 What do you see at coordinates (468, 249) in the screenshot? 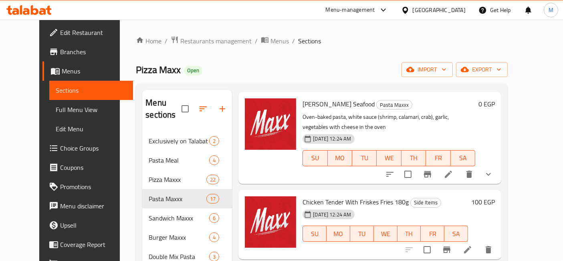
I see `a: Edit menu item` at bounding box center [468, 249].